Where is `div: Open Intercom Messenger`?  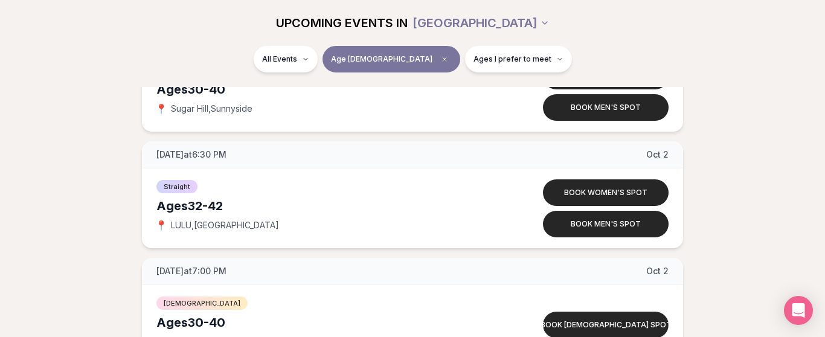
div: Open Intercom Messenger is located at coordinates (798, 310).